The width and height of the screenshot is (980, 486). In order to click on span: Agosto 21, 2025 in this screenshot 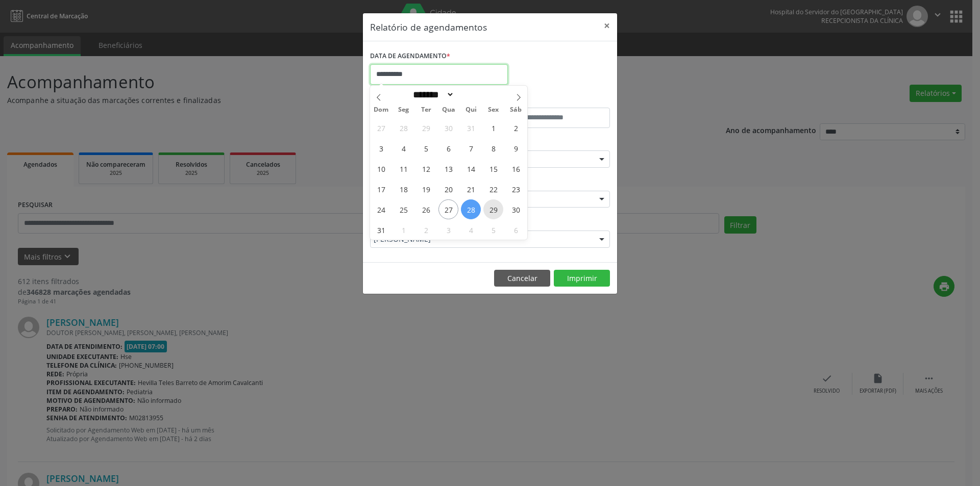, I will do `click(470, 189)`.